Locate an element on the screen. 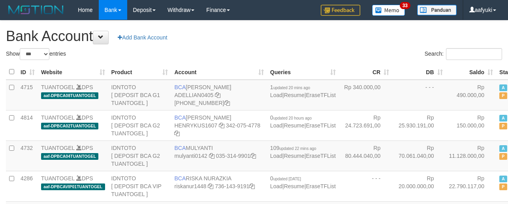 The height and width of the screenshot is (204, 508). td: Rp 70.061.040,00 is located at coordinates (419, 156).